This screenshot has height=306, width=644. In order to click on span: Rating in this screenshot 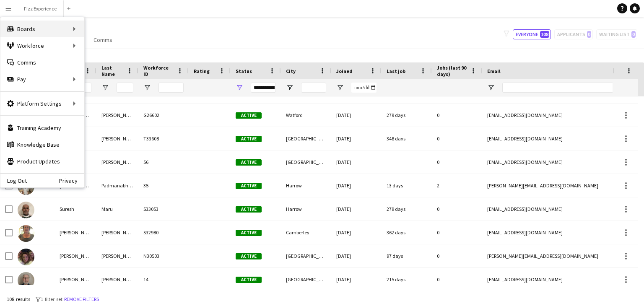, I will do `click(201, 71)`.